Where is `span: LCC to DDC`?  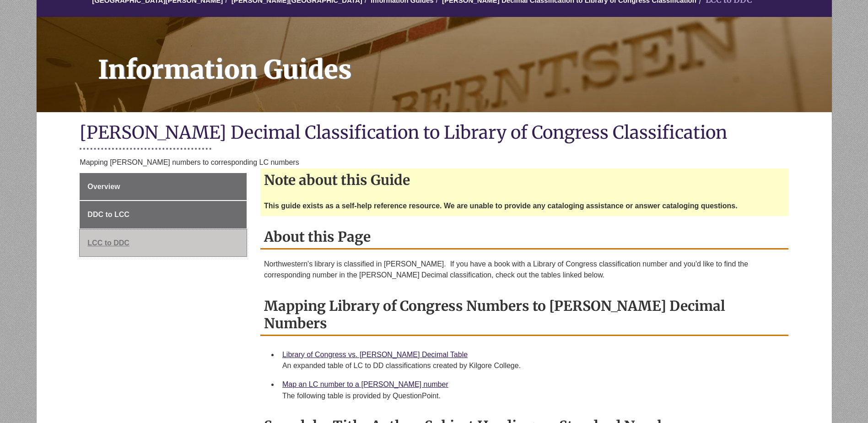 span: LCC to DDC is located at coordinates (109, 243).